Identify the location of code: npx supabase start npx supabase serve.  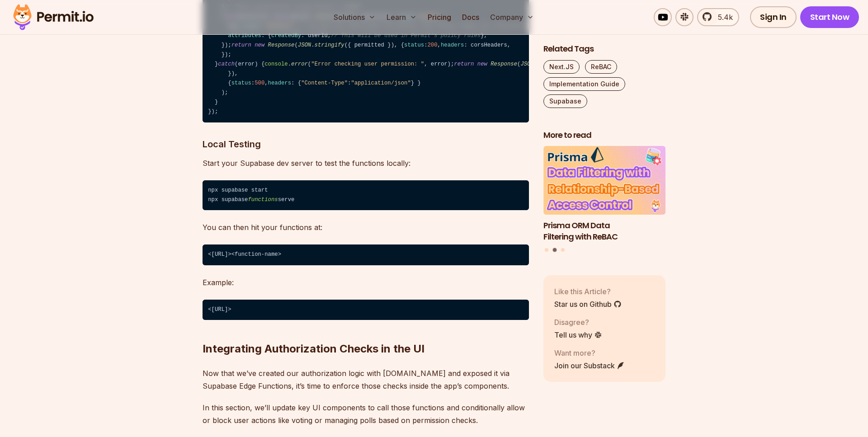
(366, 195).